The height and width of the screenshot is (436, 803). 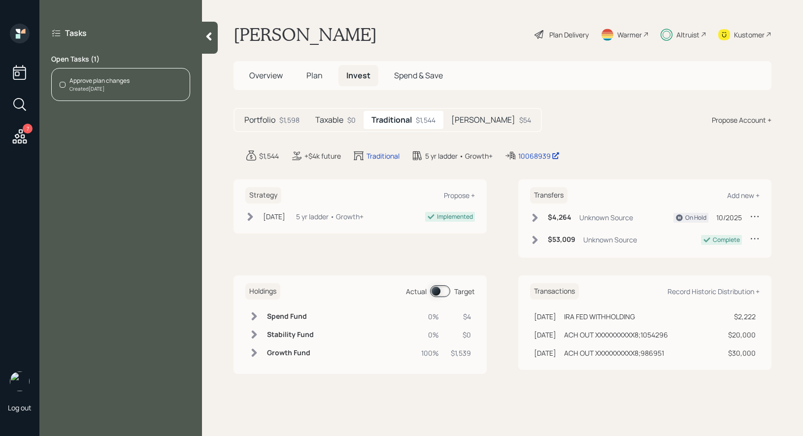 What do you see at coordinates (430, 353) in the screenshot?
I see `div: 100%` at bounding box center [430, 353].